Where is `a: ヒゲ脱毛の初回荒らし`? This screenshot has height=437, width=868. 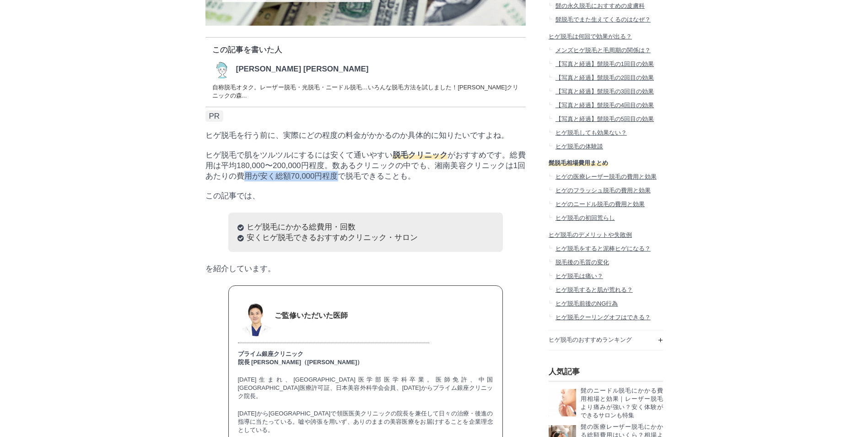 a: ヒゲ脱毛の初回荒らし is located at coordinates (606, 218).